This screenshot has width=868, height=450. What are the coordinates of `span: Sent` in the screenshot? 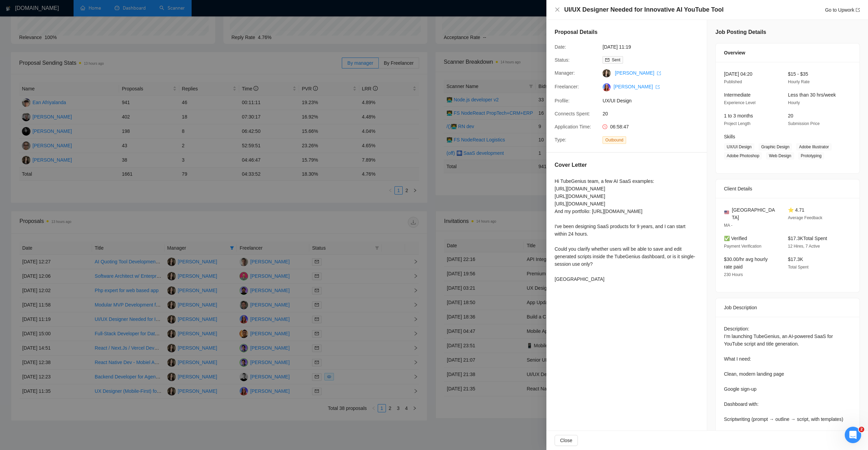 It's located at (616, 60).